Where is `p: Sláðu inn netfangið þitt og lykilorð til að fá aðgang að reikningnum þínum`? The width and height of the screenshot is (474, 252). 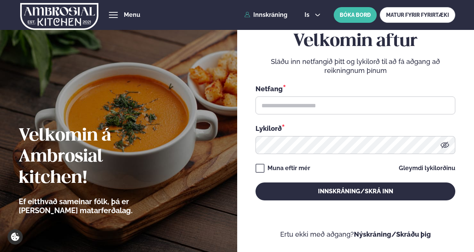
p: Sláðu inn netfangið þitt og lykilorð til að fá aðgang að reikningnum þínum is located at coordinates (355, 66).